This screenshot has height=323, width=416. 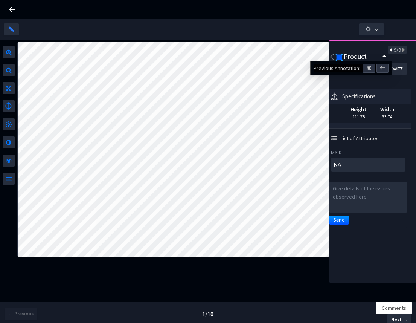 I want to click on span: List of Attributes, so click(x=360, y=138).